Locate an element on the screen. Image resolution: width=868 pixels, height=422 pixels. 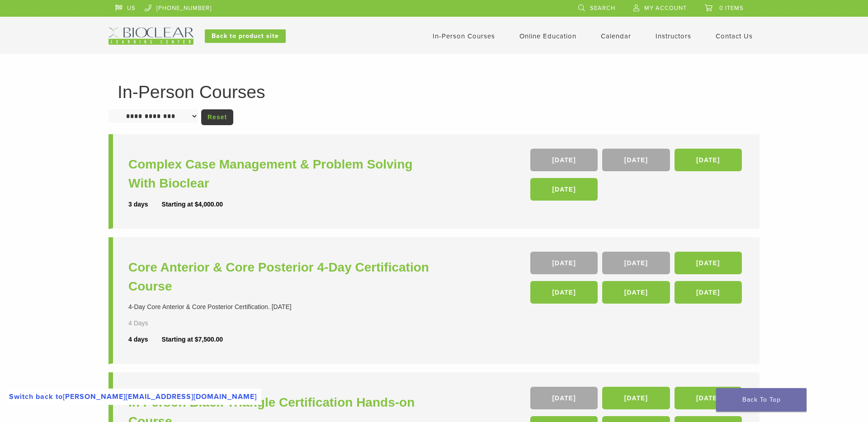
span: My Account is located at coordinates (666, 8).